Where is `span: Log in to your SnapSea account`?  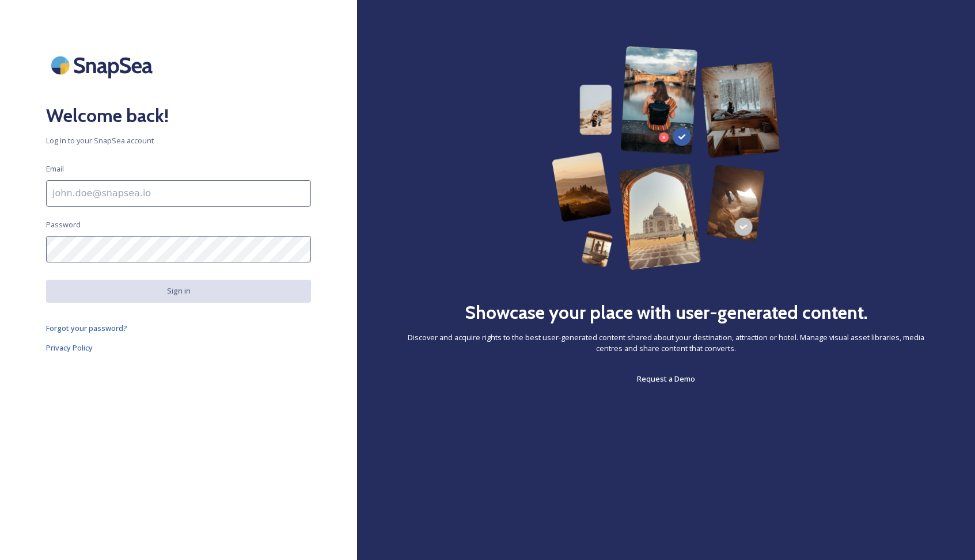 span: Log in to your SnapSea account is located at coordinates (179, 141).